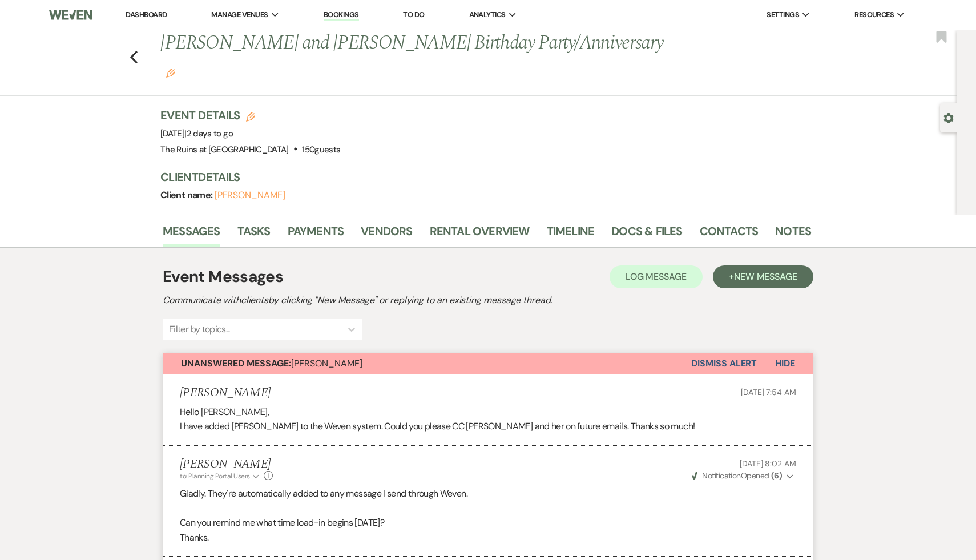 The width and height of the screenshot is (976, 560). I want to click on button: Open lead details, so click(949, 117).